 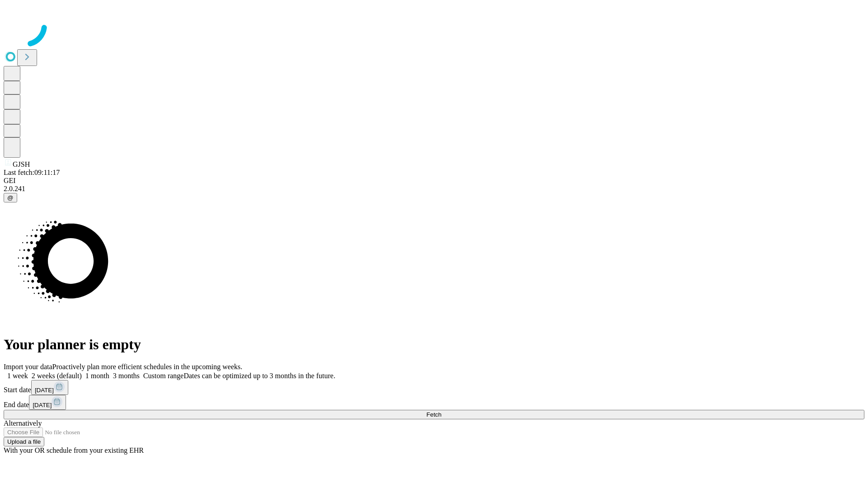 What do you see at coordinates (434, 388) in the screenshot?
I see `div: Start date` at bounding box center [434, 388].